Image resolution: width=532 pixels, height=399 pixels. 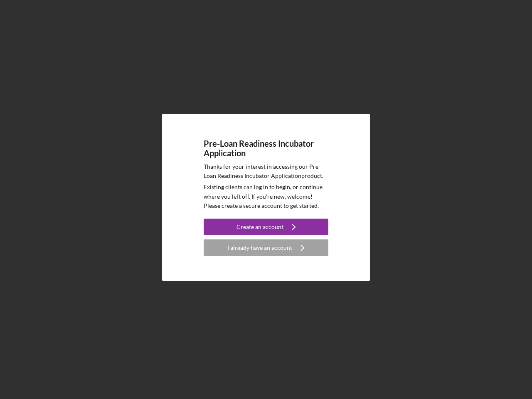 What do you see at coordinates (266, 172) in the screenshot?
I see `p: Thanks for your interest in accessing our Pre-Loan Readiness Incubator Application product.` at bounding box center [266, 172].